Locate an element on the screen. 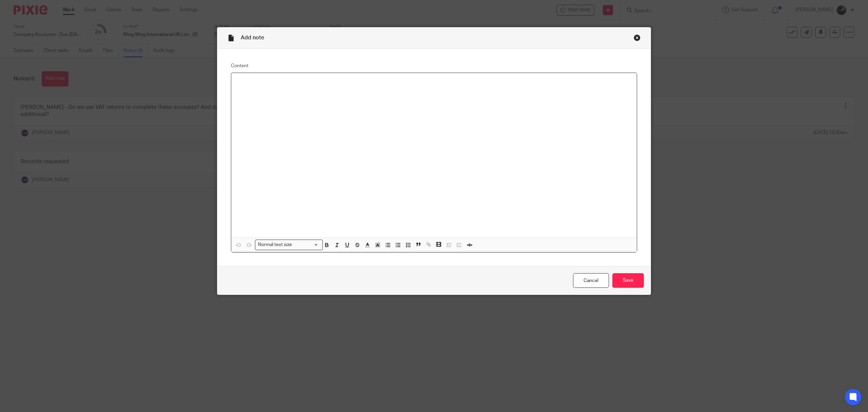 The image size is (868, 412). a: Cancel is located at coordinates (591, 280).